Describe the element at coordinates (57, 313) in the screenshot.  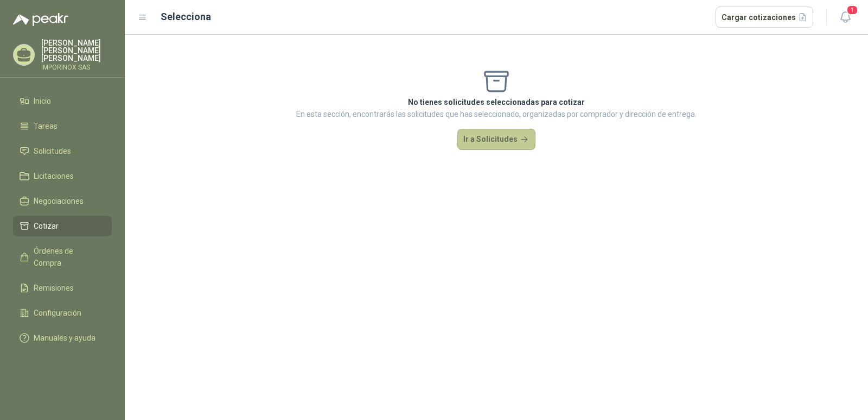
I see `span: Configuración` at that location.